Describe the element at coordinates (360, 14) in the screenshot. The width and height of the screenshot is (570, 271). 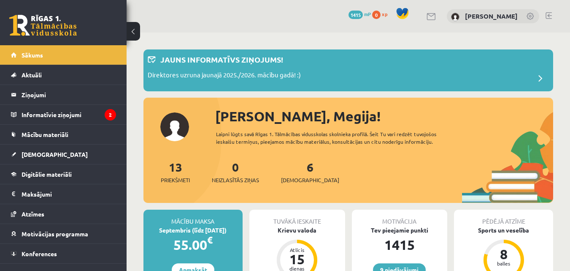
I see `a: 1415 mP` at that location.